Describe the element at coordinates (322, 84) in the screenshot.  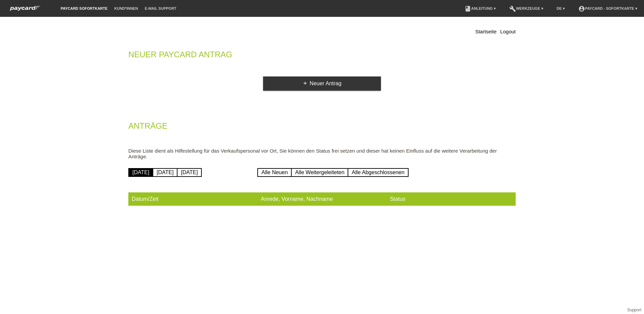
I see `a: addNeuer Antrag` at that location.